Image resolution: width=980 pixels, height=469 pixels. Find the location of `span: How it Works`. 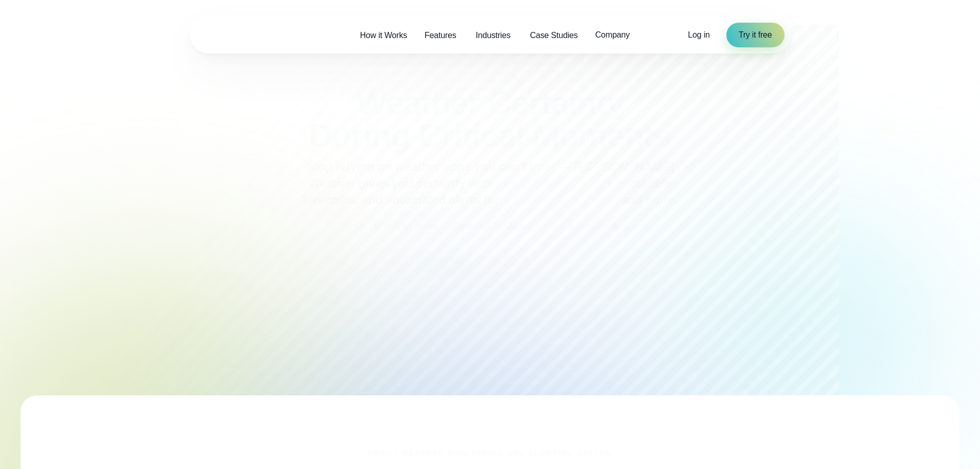

span: How it Works is located at coordinates (384, 36).